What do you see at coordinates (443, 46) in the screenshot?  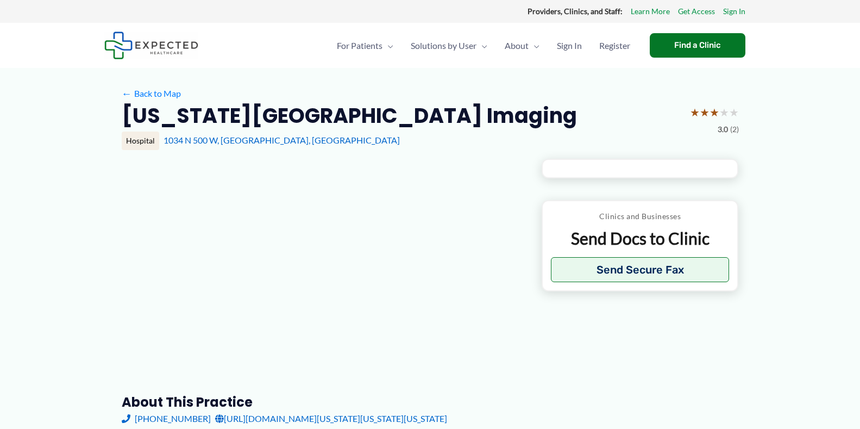 I see `span: Solutions by User` at bounding box center [443, 46].